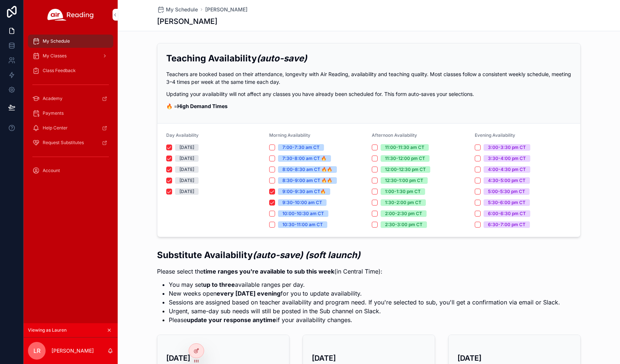 The width and height of the screenshot is (620, 364). What do you see at coordinates (404, 181) in the screenshot?
I see `div: 12:30-1:00 pm CT` at bounding box center [404, 181].